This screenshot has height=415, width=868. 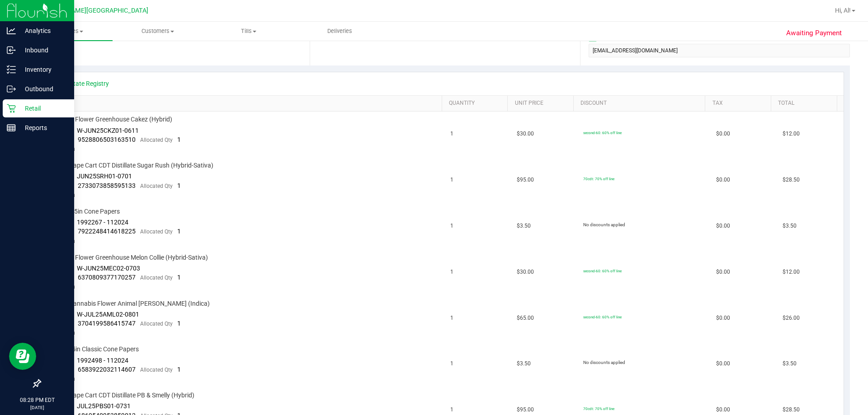 What do you see at coordinates (525, 318) in the screenshot?
I see `span: $65.00` at bounding box center [525, 318].